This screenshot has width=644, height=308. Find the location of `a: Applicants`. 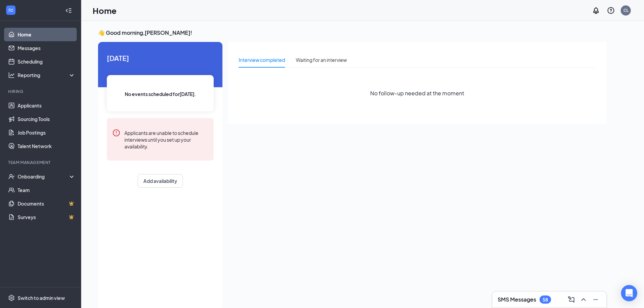

a: Applicants is located at coordinates (46, 105).